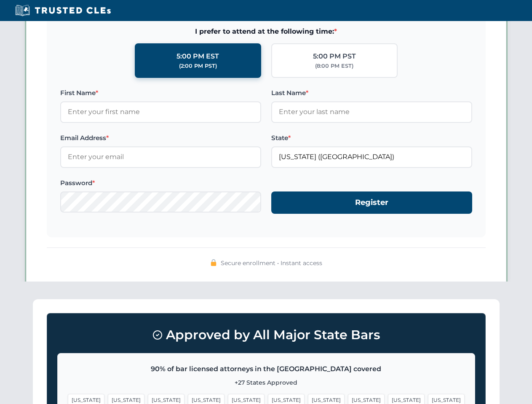  I want to click on div: 5:00 PM PST, so click(335, 56).